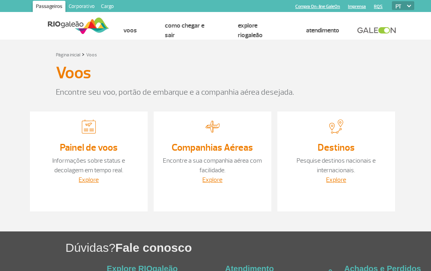 The width and height of the screenshot is (431, 271). What do you see at coordinates (184, 30) in the screenshot?
I see `a: Como chegar e sair` at bounding box center [184, 30].